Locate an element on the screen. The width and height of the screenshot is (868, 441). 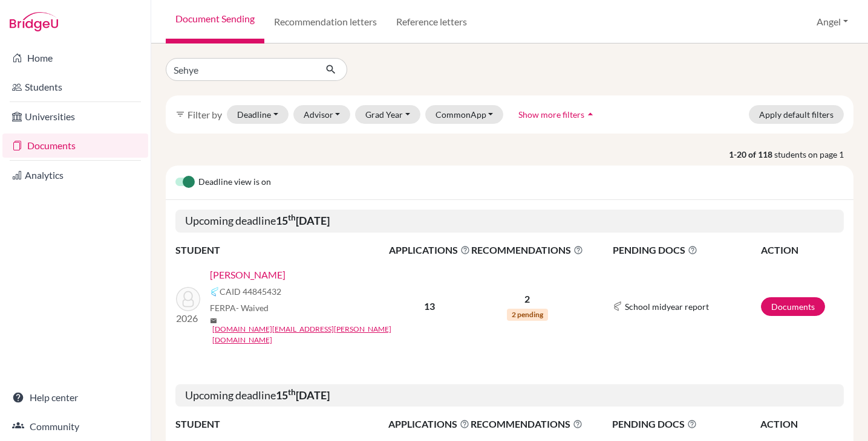
span: - Waived is located at coordinates (252, 307).